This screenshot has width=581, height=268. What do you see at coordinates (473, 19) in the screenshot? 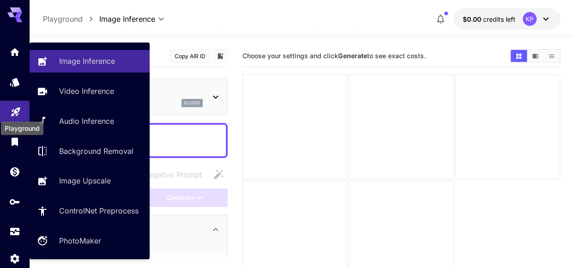
I see `span: $0.00` at bounding box center [473, 19].